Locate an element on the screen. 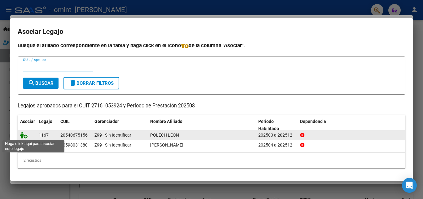 The width and height of the screenshot is (423, 199). datatable-header-cell: CUIL is located at coordinates (75, 125).